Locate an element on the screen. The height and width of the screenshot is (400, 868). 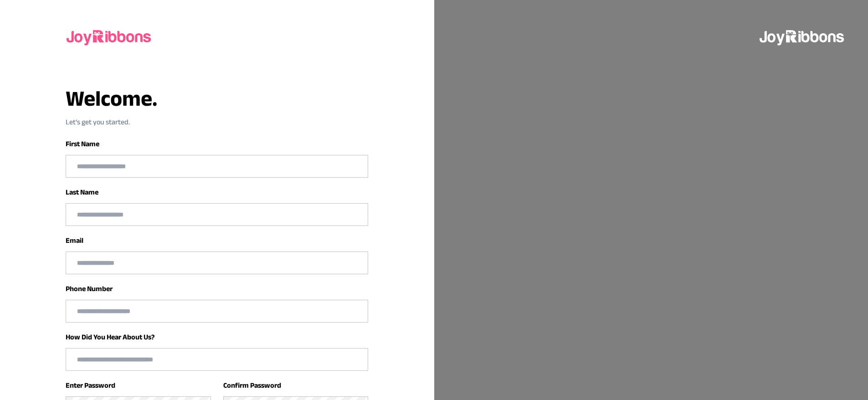
label: Last Name is located at coordinates (82, 192).